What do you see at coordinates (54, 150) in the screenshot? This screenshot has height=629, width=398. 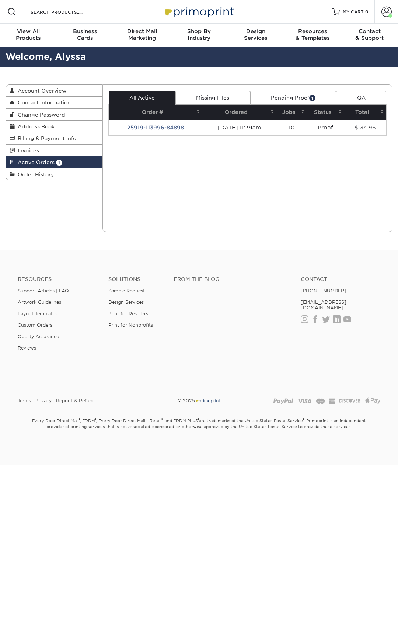 I see `a: Invoices` at bounding box center [54, 150].